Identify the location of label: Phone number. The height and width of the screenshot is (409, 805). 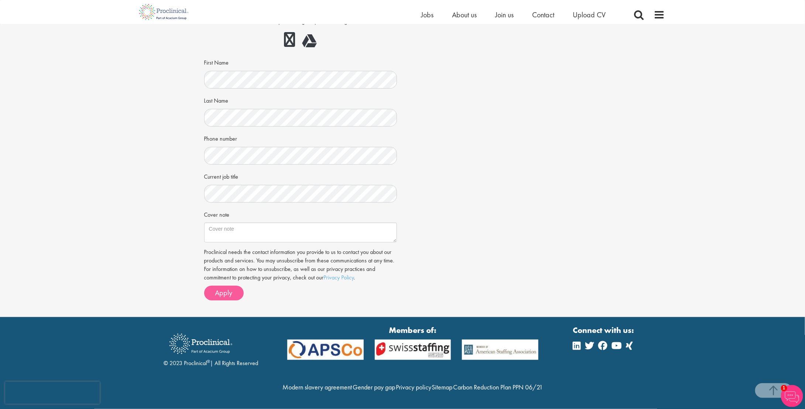
(221, 138).